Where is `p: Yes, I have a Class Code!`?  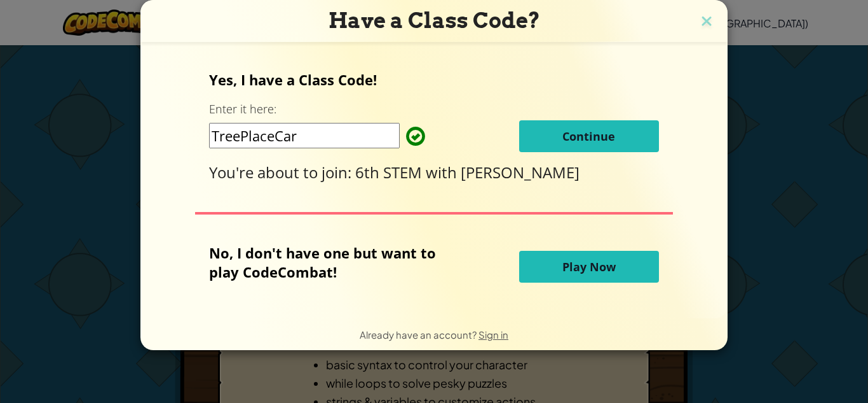
p: Yes, I have a Class Code! is located at coordinates (433, 79).